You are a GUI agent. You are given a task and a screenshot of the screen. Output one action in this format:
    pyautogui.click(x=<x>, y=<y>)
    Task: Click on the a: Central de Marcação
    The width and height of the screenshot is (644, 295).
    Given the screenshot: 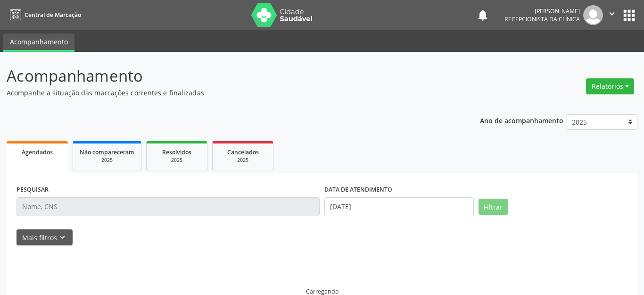 What is the action you would take?
    pyautogui.click(x=44, y=14)
    